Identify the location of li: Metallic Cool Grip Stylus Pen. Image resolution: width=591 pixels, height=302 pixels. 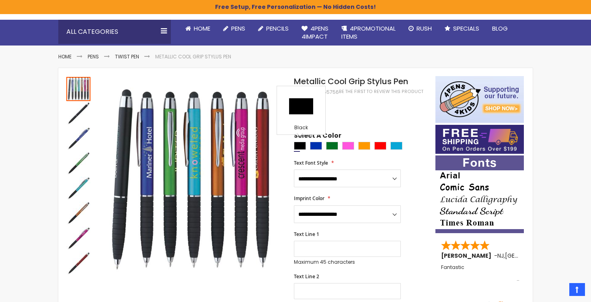
(193, 57).